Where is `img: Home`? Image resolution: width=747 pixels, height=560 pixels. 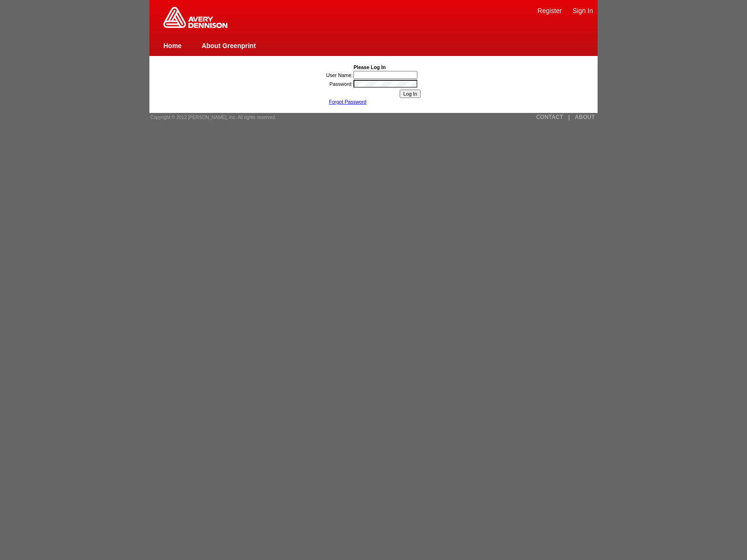
img: Home is located at coordinates (195, 17).